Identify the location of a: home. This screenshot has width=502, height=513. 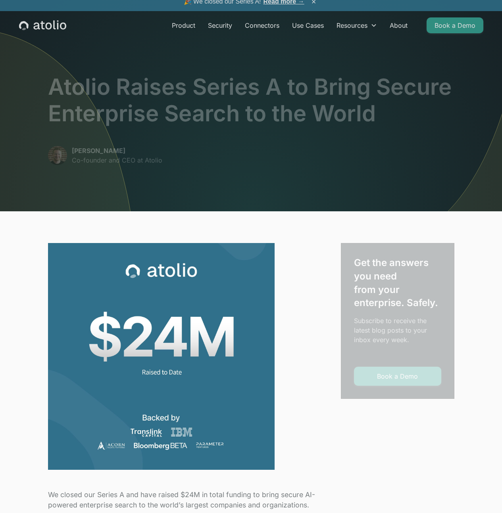
(42, 25).